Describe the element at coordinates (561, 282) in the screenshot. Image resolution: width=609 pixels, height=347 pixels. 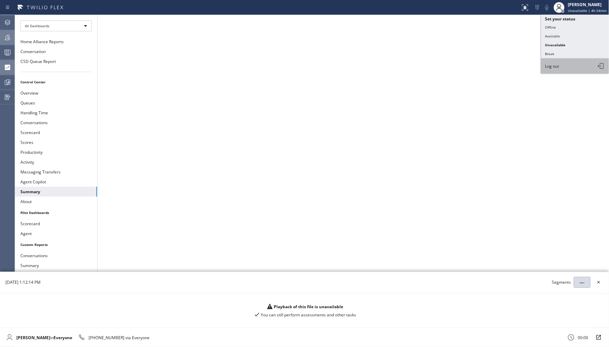
I see `span: Segments` at that location.